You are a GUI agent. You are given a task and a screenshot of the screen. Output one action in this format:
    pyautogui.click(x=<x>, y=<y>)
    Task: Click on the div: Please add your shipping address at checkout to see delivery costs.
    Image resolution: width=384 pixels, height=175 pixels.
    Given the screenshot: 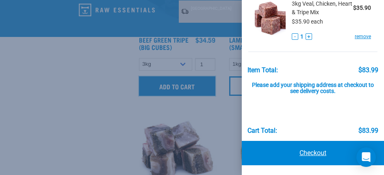 What is the action you would take?
    pyautogui.click(x=313, y=84)
    